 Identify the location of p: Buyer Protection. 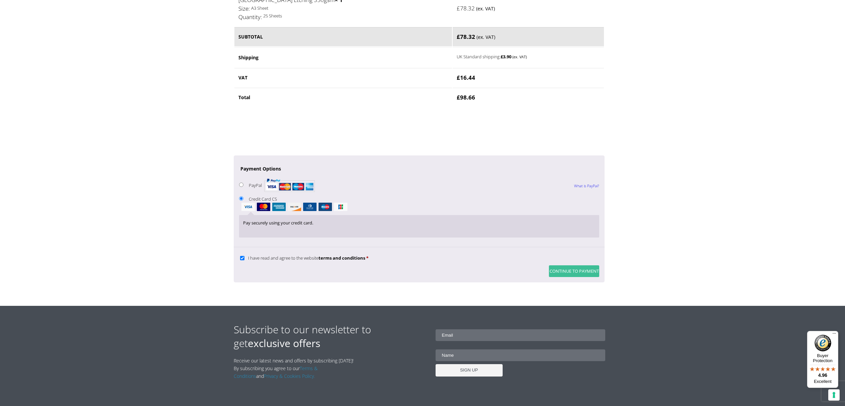
(822, 358).